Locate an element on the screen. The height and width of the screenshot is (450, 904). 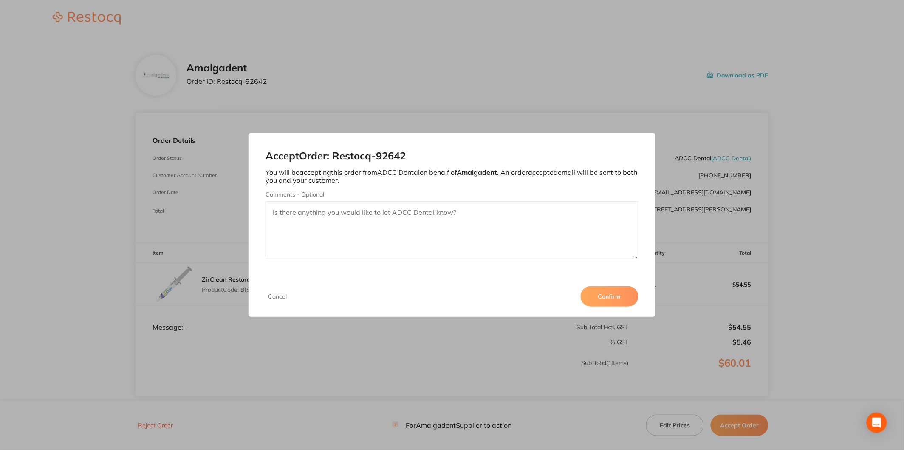
div: Open Intercom Messenger is located at coordinates (877, 422).